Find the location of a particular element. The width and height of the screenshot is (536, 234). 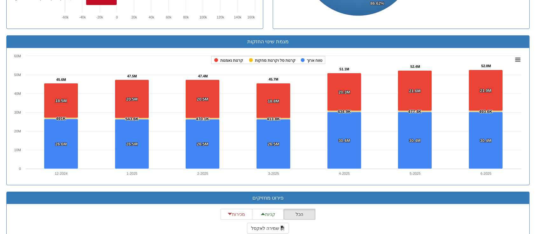

tspan: 18.5M is located at coordinates (61, 100).